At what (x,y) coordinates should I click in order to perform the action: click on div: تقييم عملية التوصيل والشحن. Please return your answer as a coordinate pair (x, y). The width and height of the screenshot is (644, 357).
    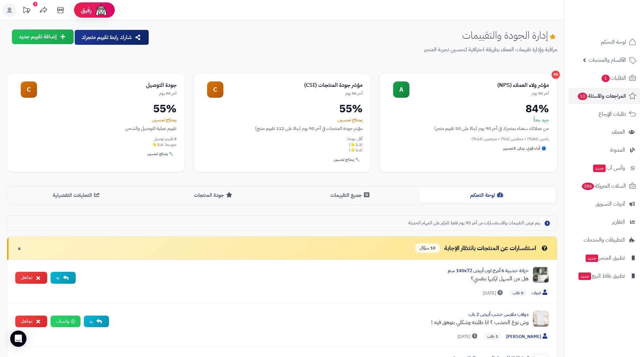
    Looking at the image, I should click on (96, 128).